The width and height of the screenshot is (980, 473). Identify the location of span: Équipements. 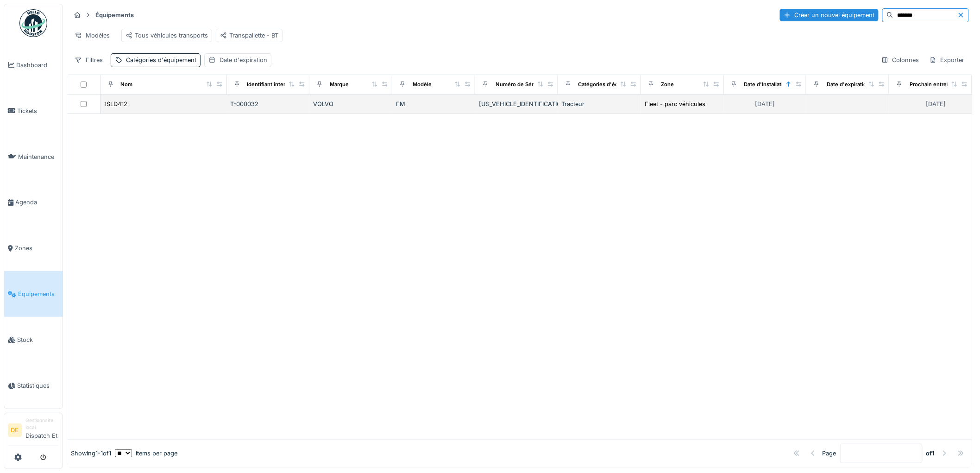
(38, 294).